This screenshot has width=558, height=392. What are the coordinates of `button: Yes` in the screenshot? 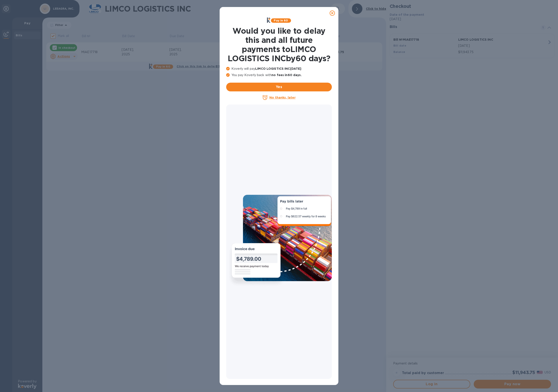 It's located at (279, 87).